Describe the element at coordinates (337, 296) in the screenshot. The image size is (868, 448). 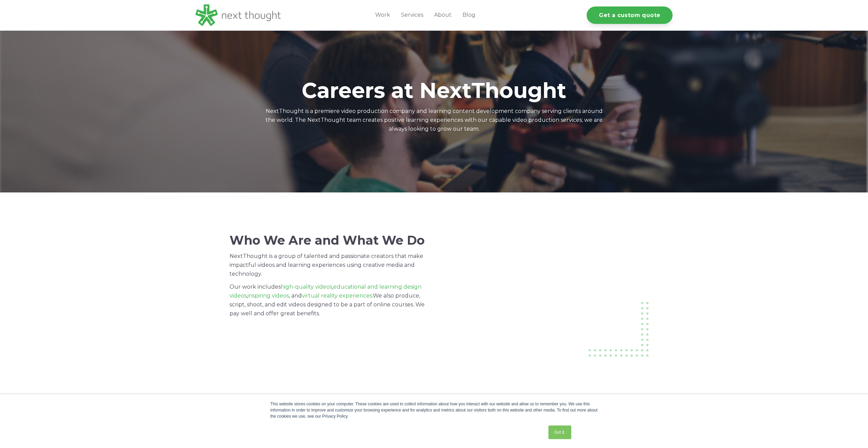
I see `span: virtual reality experiences.` at that location.